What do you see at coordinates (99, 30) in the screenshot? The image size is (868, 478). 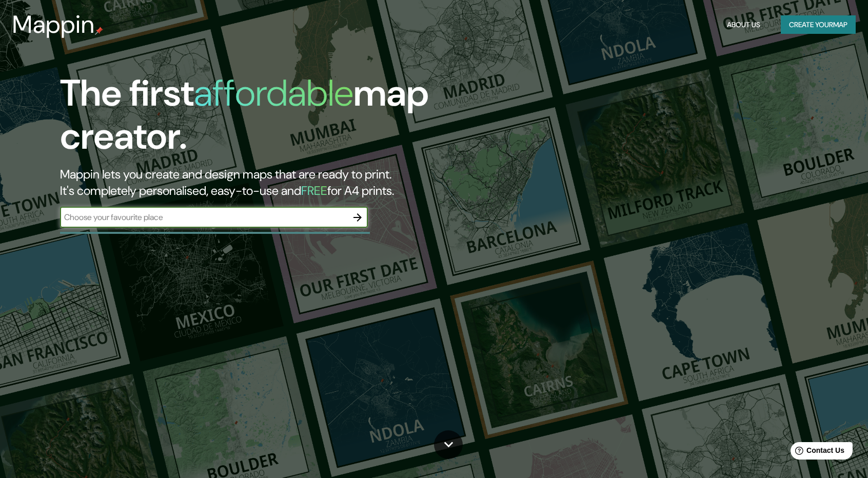 I see `img: mappin-pin` at bounding box center [99, 30].